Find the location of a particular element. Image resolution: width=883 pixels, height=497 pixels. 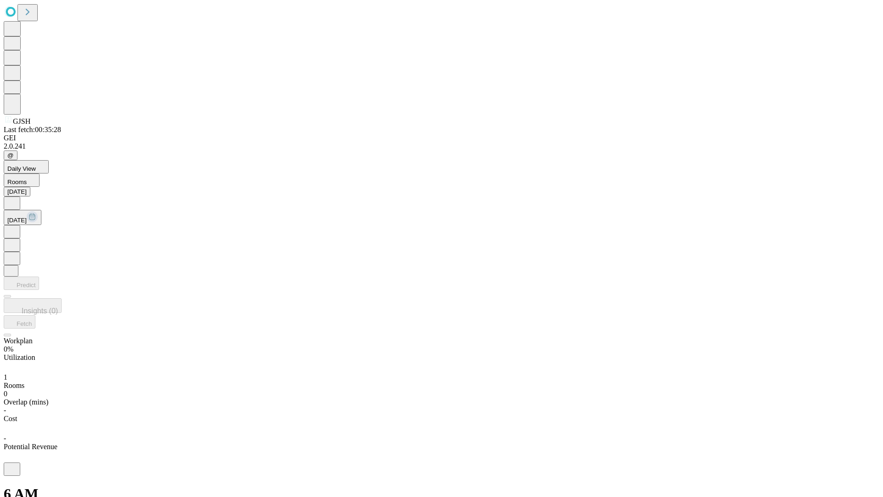

span: Daily View is located at coordinates (22, 168).